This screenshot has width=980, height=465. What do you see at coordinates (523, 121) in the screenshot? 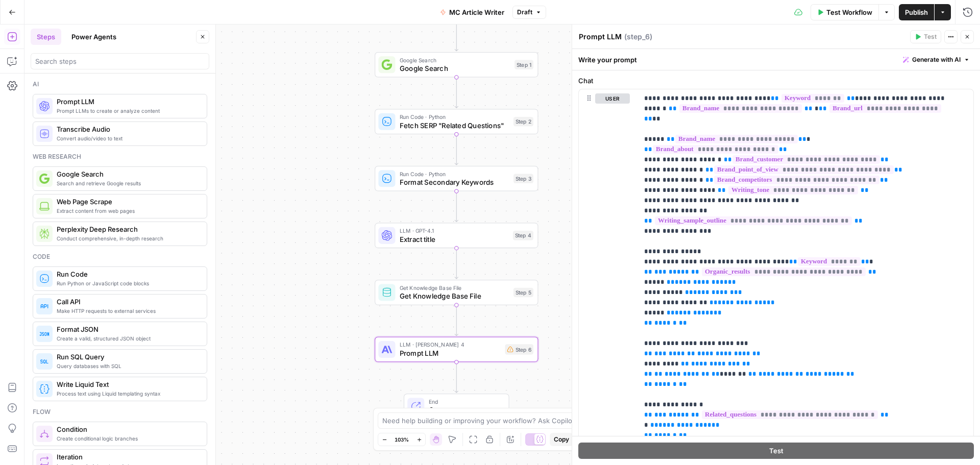
I see `div: Step 2` at bounding box center [523, 121].